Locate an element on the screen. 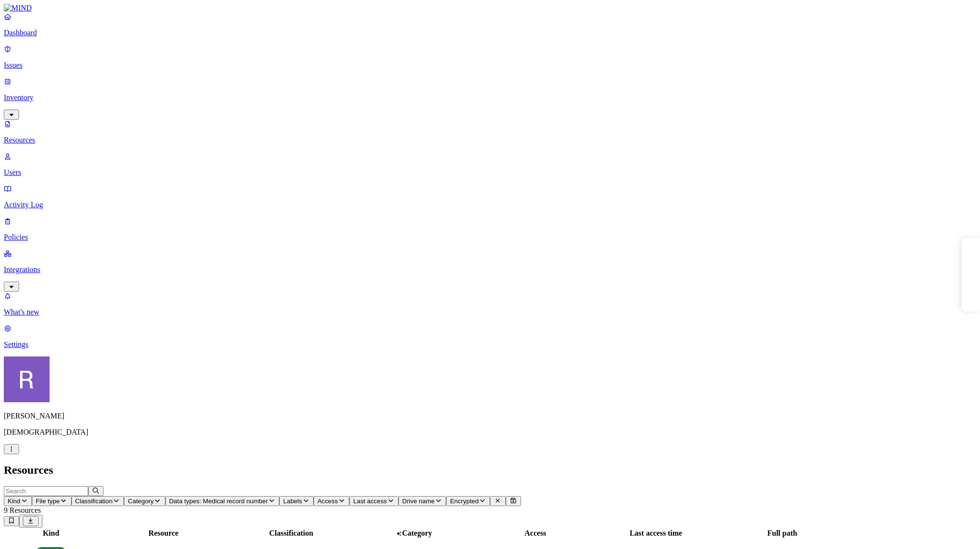  p: Users is located at coordinates (490, 172).